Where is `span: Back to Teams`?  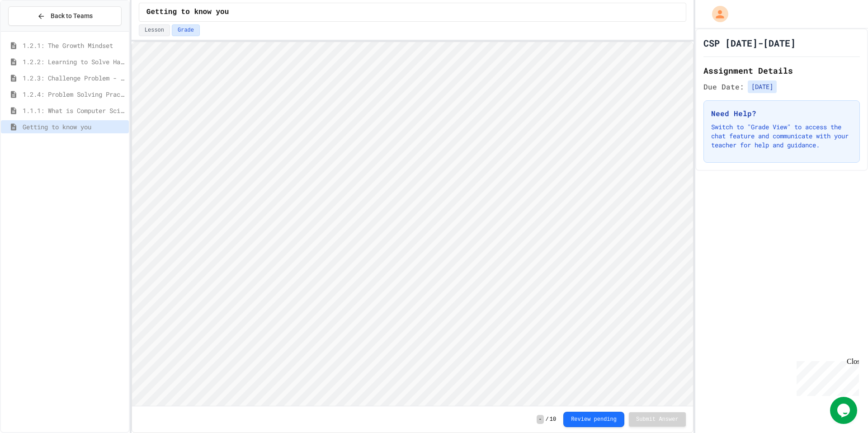
span: Back to Teams is located at coordinates (72, 16).